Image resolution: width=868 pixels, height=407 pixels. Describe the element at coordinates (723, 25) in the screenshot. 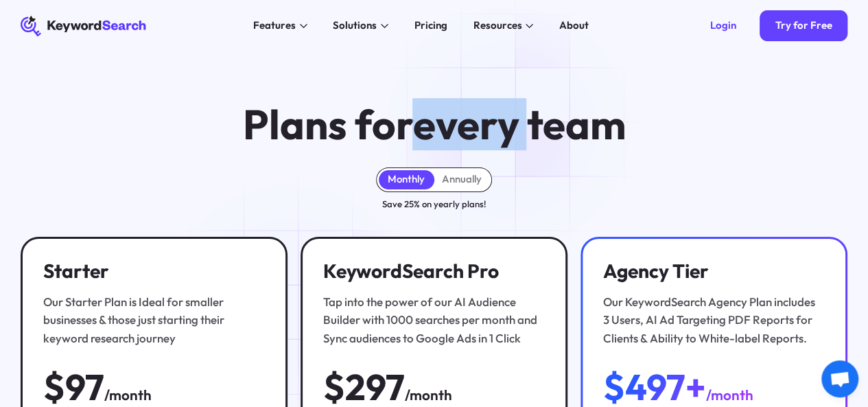

I see `div: Login` at that location.